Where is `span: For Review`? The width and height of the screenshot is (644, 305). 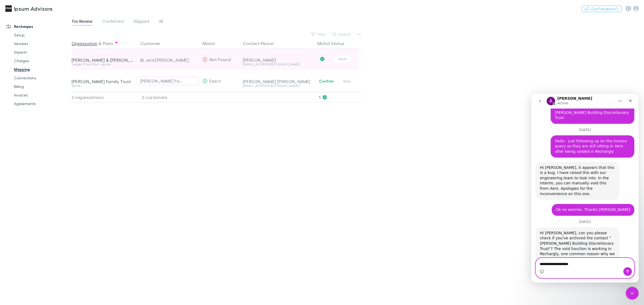 span: For Review is located at coordinates (82, 22).